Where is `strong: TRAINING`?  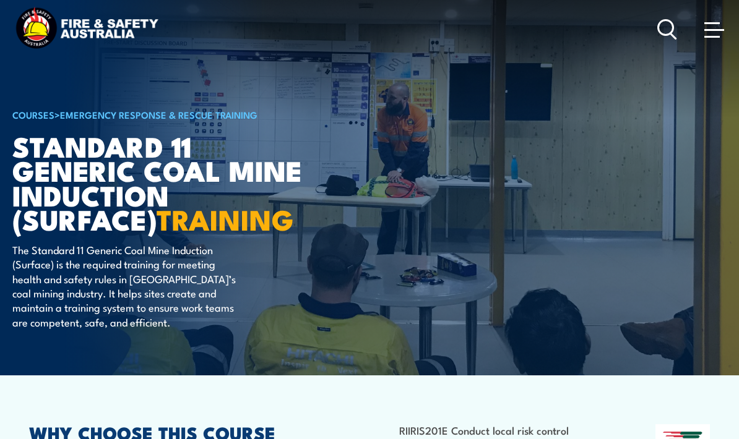 strong: TRAINING is located at coordinates (225, 218).